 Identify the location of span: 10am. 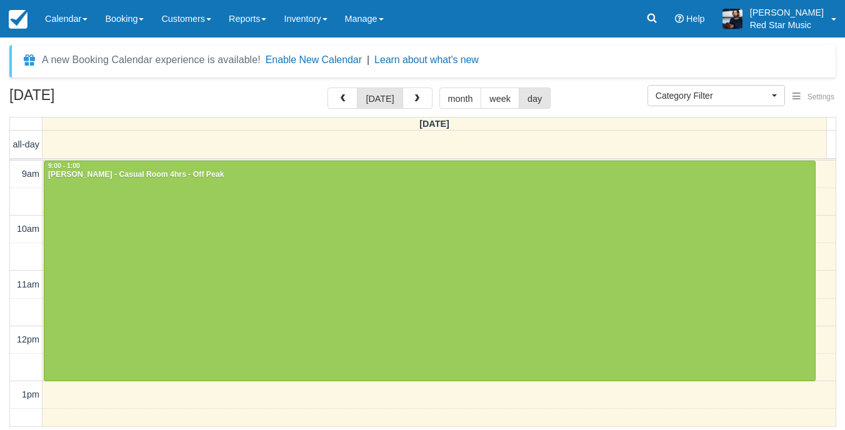
(28, 229).